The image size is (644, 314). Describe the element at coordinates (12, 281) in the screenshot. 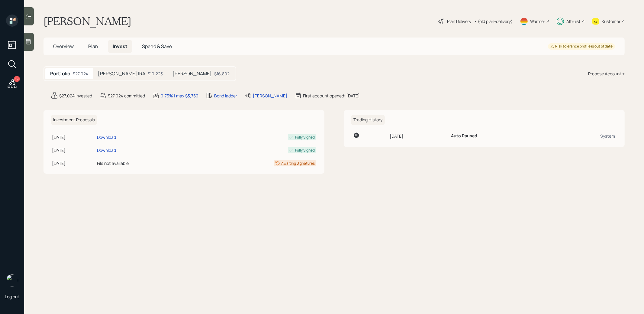

I see `img: treva-nostdahl-headshot.png` at that location.